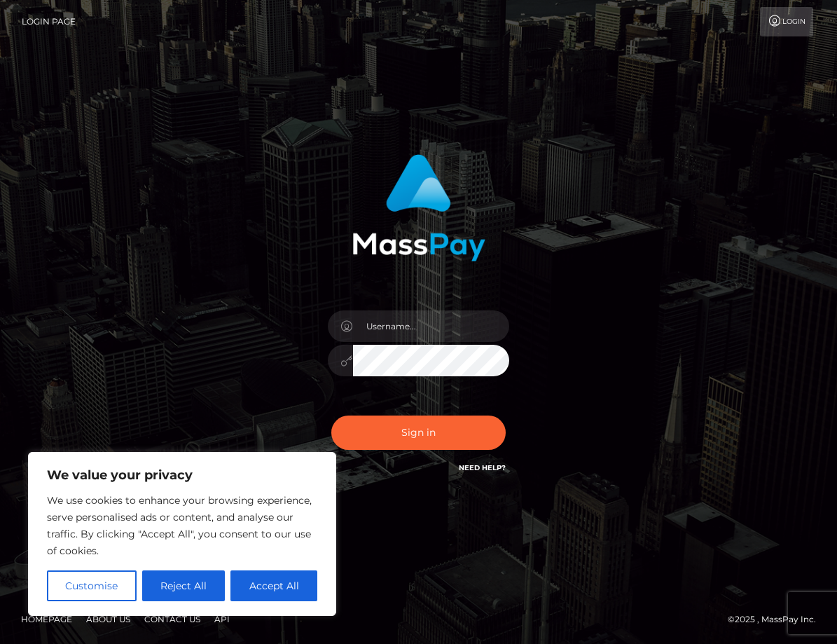 Image resolution: width=837 pixels, height=644 pixels. I want to click on a: Login Page, so click(48, 22).